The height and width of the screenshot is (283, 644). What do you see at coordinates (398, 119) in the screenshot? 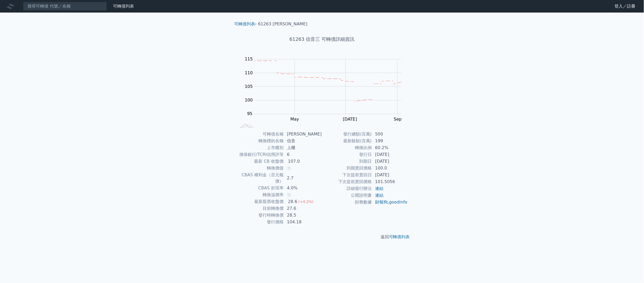
I see `tspan: Sep` at bounding box center [398, 119].